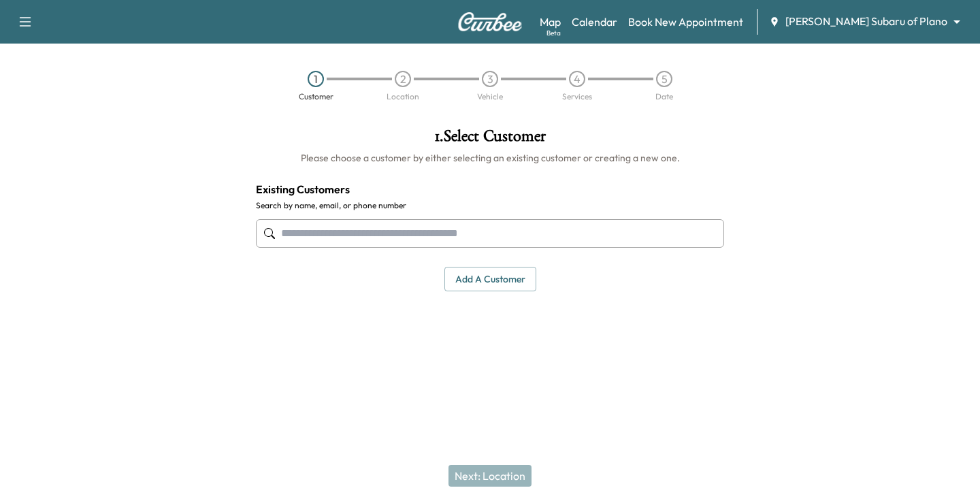 The width and height of the screenshot is (980, 503). What do you see at coordinates (554, 33) in the screenshot?
I see `div: Beta` at bounding box center [554, 33].